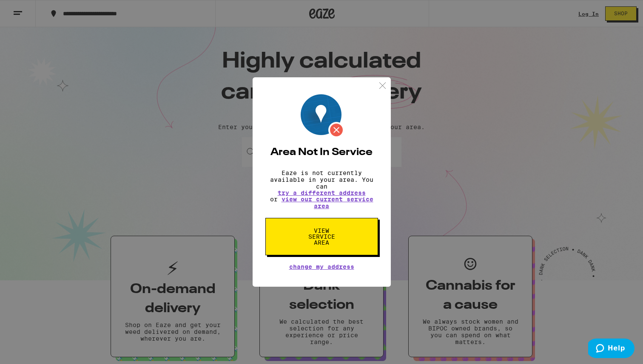 Image resolution: width=643 pixels, height=364 pixels. I want to click on button: try a different address, so click(322, 193).